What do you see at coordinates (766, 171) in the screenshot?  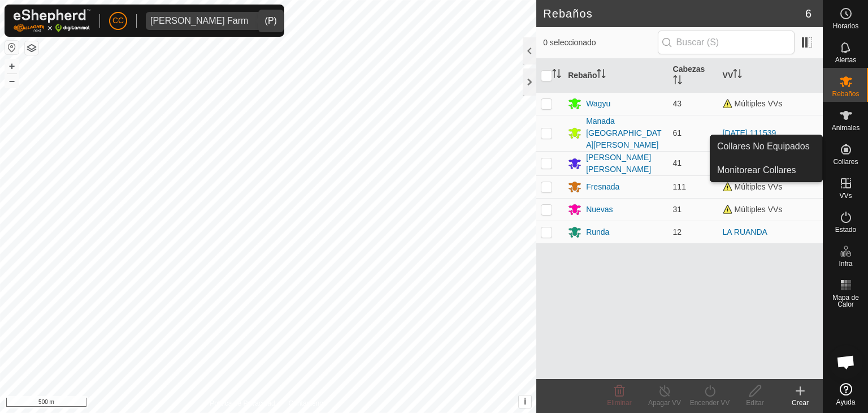 I see `li: Monitorear Collares` at bounding box center [766, 171].